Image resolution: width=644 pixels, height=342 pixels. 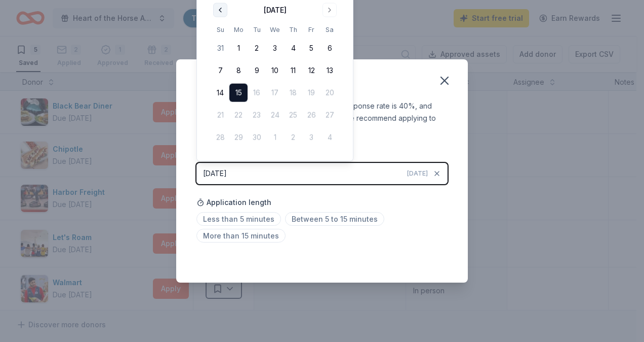 What do you see at coordinates (335, 218) in the screenshot?
I see `span: Between 5 to 15 minutes` at bounding box center [335, 218].